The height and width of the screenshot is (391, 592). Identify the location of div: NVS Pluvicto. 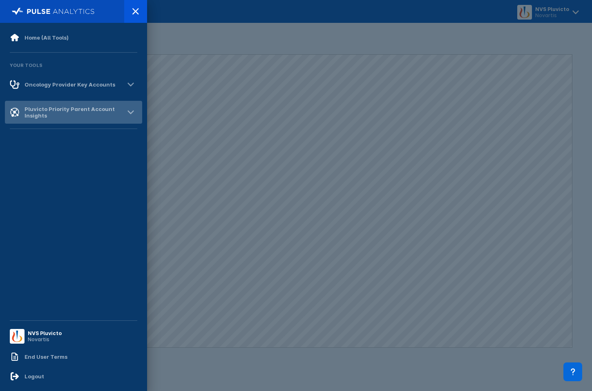
(45, 333).